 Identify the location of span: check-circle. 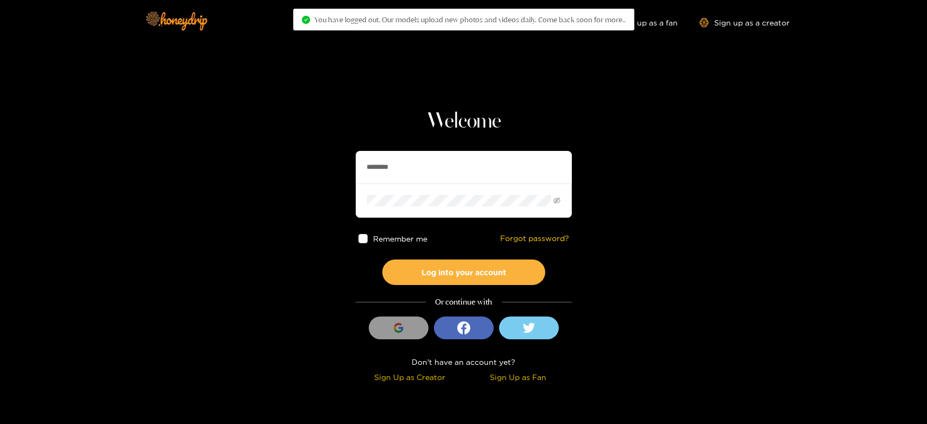
(306, 20).